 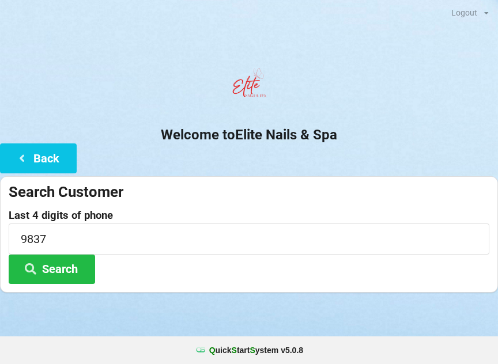 What do you see at coordinates (212, 350) in the screenshot?
I see `span: Q` at bounding box center [212, 350].